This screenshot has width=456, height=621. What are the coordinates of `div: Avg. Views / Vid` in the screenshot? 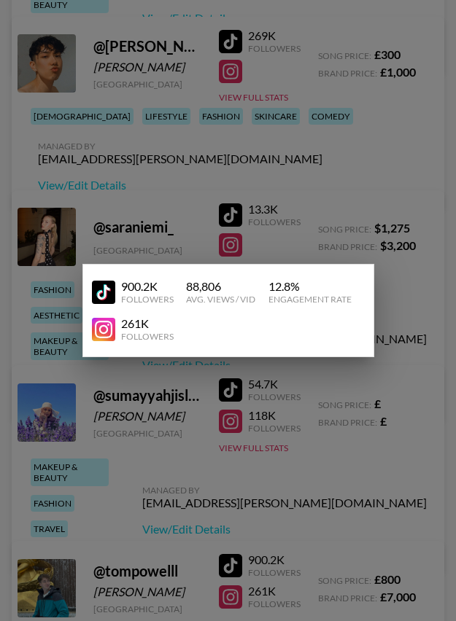 It's located at (220, 299).